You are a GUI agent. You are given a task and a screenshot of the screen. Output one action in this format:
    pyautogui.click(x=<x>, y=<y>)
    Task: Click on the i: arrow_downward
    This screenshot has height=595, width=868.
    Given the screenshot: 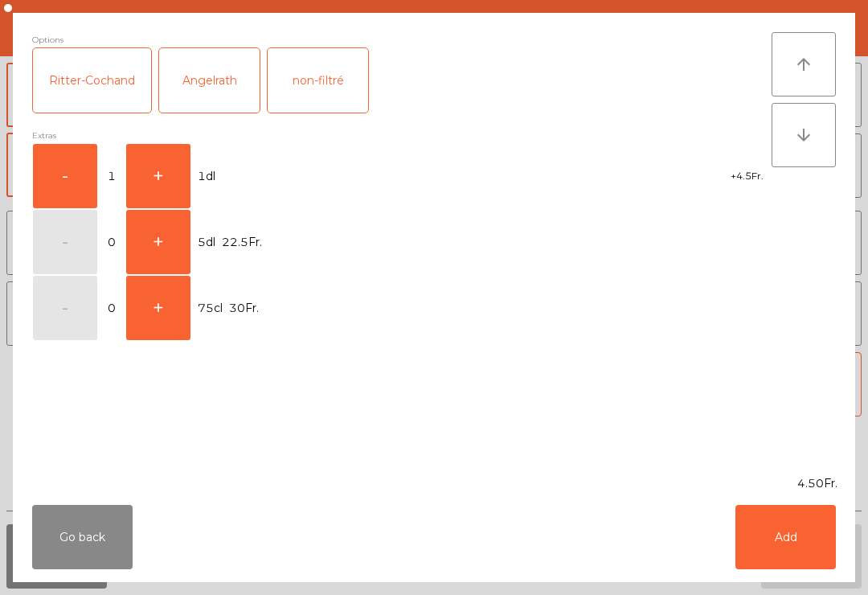 What is the action you would take?
    pyautogui.click(x=803, y=135)
    